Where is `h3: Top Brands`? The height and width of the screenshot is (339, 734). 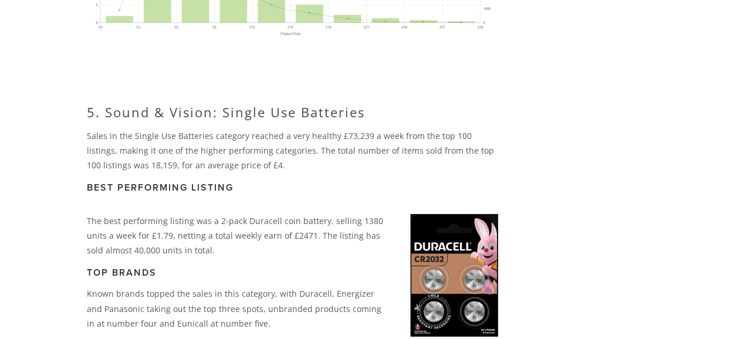 h3: Top Brands is located at coordinates (292, 272).